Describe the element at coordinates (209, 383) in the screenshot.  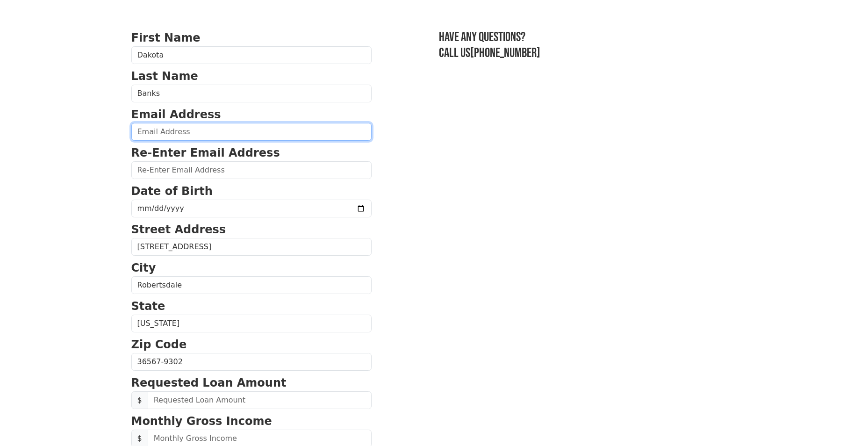
I see `strong: Requested Loan Amount` at that location.